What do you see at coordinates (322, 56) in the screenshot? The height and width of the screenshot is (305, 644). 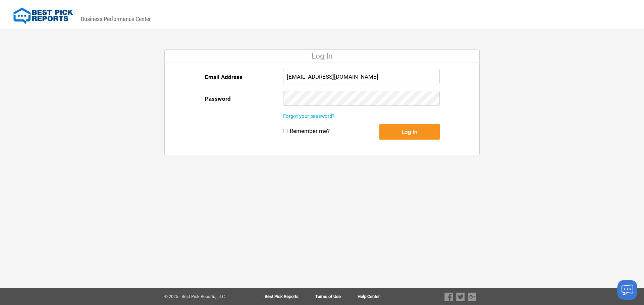 I see `div: Log In` at bounding box center [322, 56].